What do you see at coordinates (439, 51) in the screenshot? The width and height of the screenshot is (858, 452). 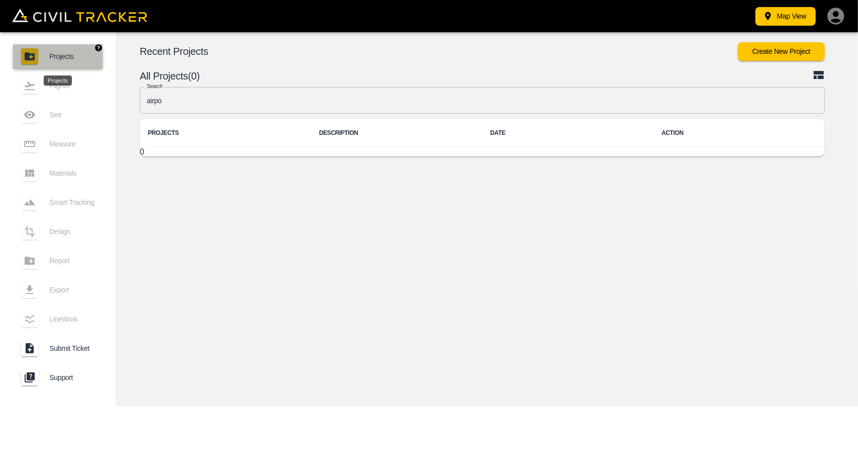 I see `p: Recent Projects` at bounding box center [439, 51].